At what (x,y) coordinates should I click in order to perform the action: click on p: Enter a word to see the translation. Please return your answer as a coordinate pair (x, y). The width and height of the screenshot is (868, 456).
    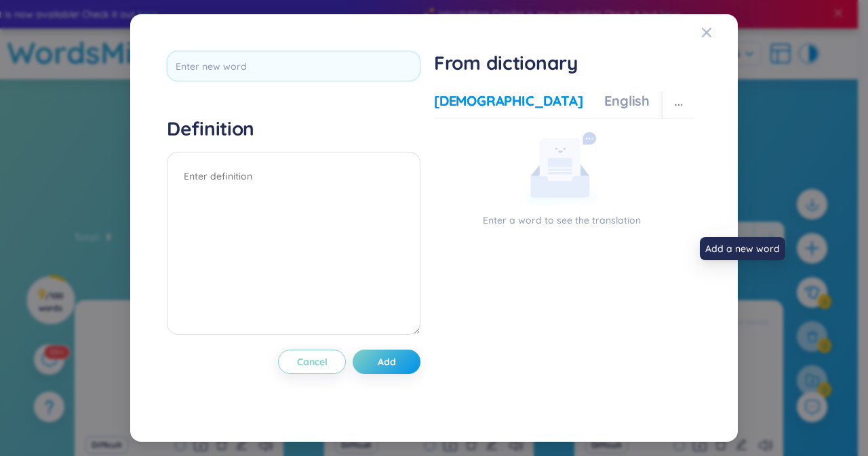
    Looking at the image, I should click on (562, 220).